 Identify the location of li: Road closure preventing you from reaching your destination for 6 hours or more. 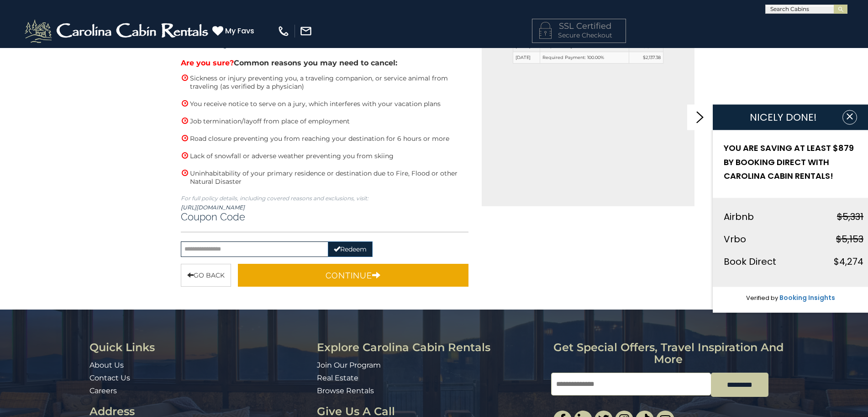
(324, 138).